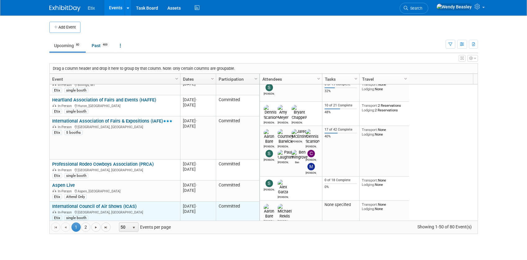  I want to click on div: 10 of 21 Complete, so click(341, 106).